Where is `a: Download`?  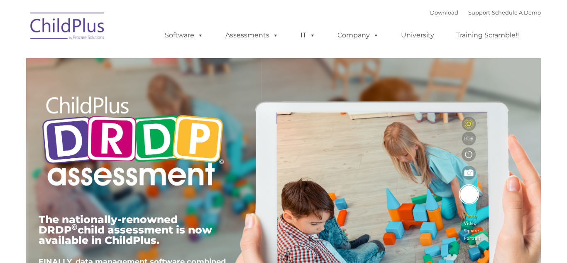 a: Download is located at coordinates (444, 12).